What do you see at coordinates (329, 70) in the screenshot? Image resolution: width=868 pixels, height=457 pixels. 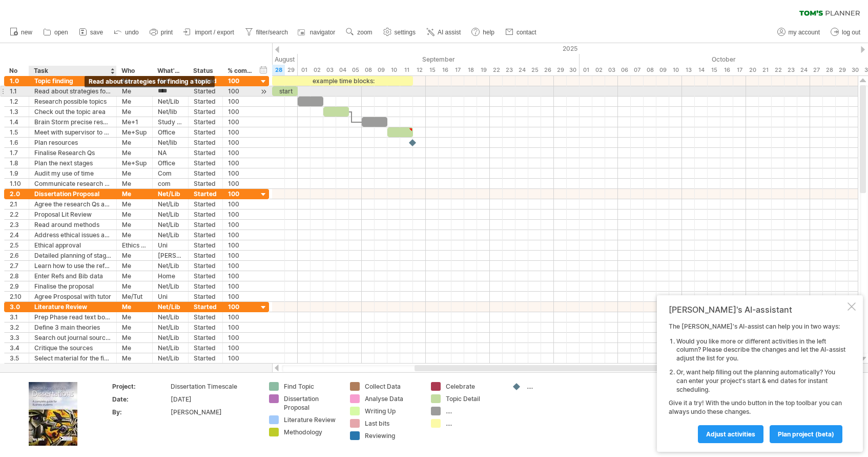 I see `div: Wednesday, 3 September 2025` at bounding box center [329, 70].